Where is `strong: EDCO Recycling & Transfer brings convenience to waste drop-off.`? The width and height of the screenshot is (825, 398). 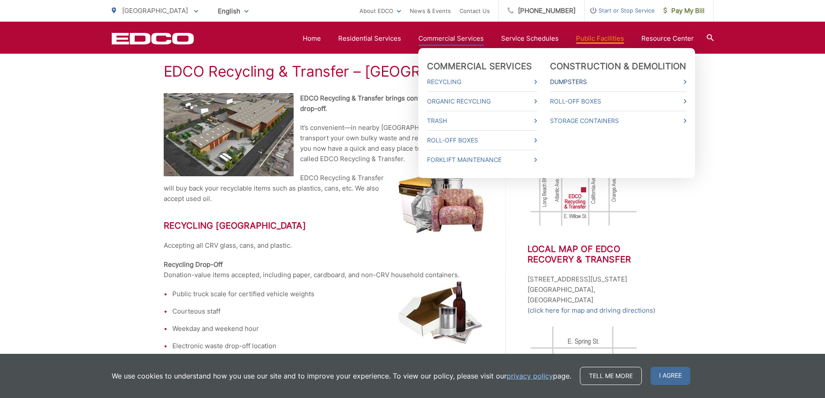 strong: EDCO Recycling & Transfer brings convenience to waste drop-off. is located at coordinates (387, 103).